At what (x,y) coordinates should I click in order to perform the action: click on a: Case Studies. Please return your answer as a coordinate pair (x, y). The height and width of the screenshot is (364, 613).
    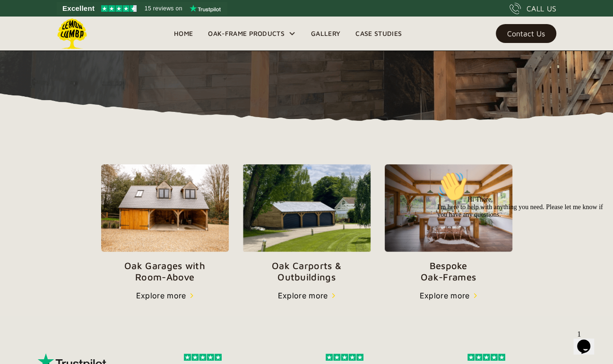
    Looking at the image, I should click on (379, 33).